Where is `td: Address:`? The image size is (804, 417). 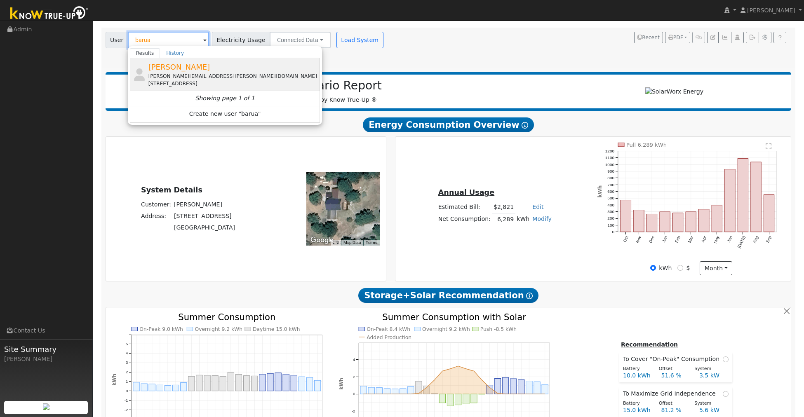
td: Address: is located at coordinates (156, 216).